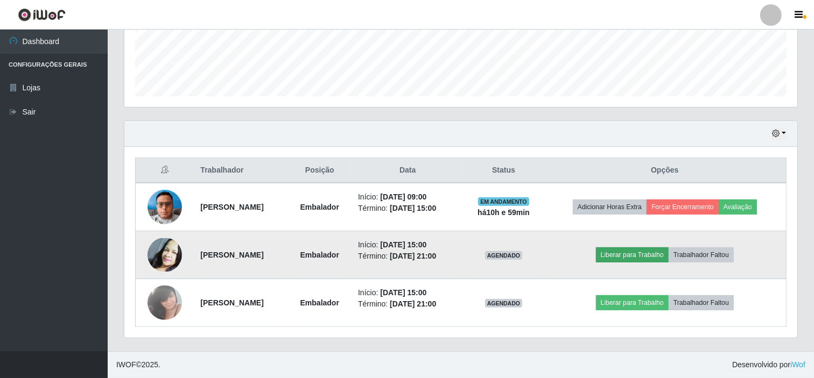 Image resolution: width=814 pixels, height=378 pixels. Describe the element at coordinates (768, 365) in the screenshot. I see `span: Desenvolvido por` at that location.